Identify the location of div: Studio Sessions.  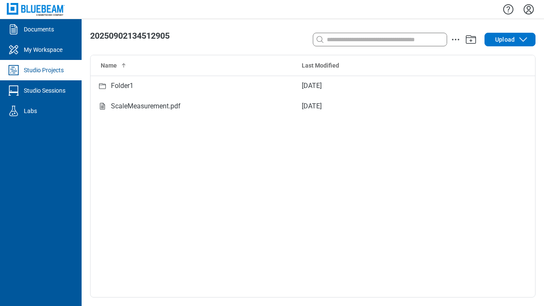
(45, 91).